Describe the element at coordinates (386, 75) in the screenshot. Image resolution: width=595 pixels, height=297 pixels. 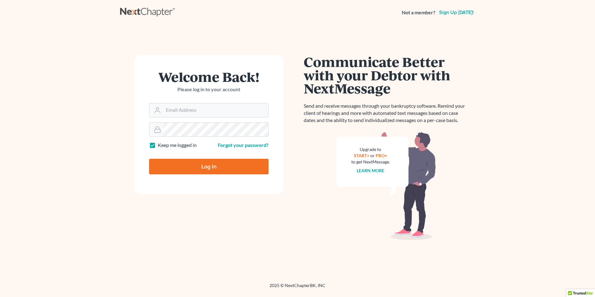
I see `h1: Communicate Better with your Debtor with NextMessage` at that location.